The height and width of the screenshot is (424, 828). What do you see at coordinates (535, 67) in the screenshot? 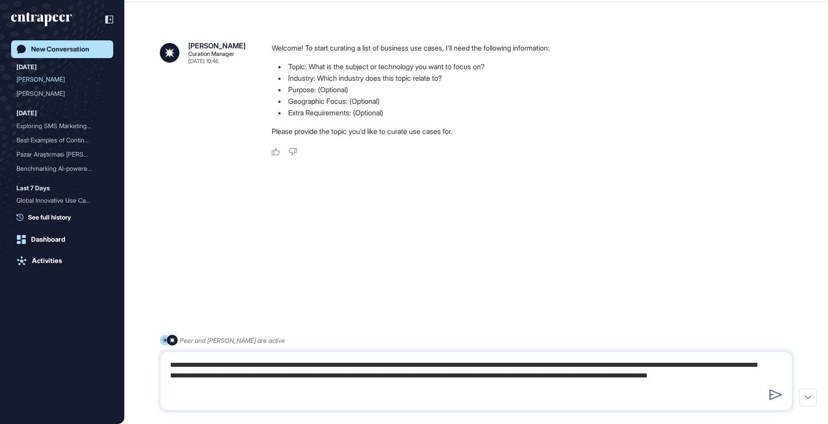
I see `li: Topic: What is the subject or technology you want to focus on?` at bounding box center [535, 67].